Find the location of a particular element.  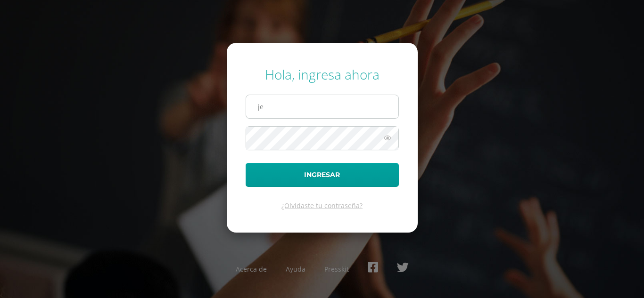

a: Presskit is located at coordinates (337, 269).